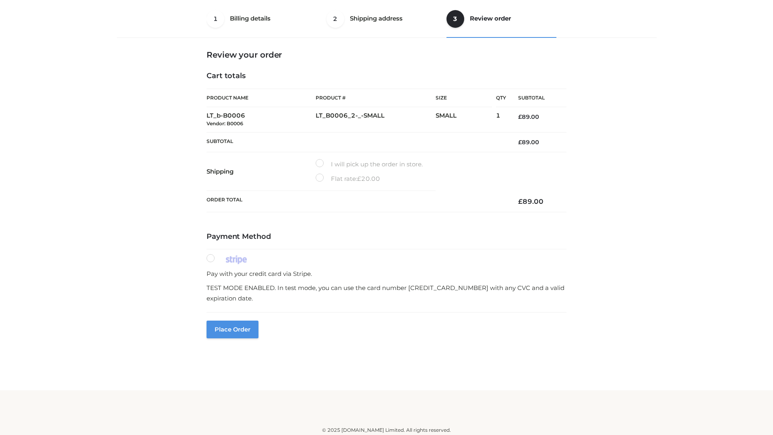  Describe the element at coordinates (368, 178) in the screenshot. I see `bdi: 20.00` at that location.